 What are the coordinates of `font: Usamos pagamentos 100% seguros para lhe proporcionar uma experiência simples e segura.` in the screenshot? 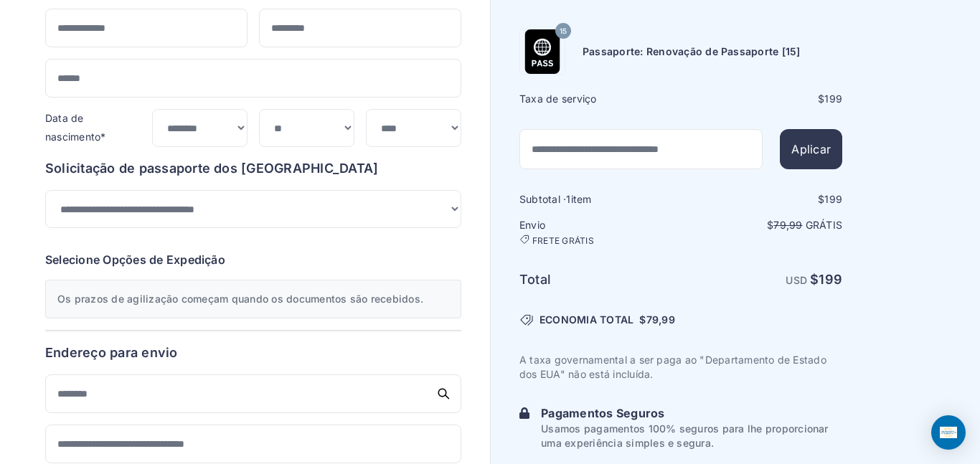 It's located at (684, 435).